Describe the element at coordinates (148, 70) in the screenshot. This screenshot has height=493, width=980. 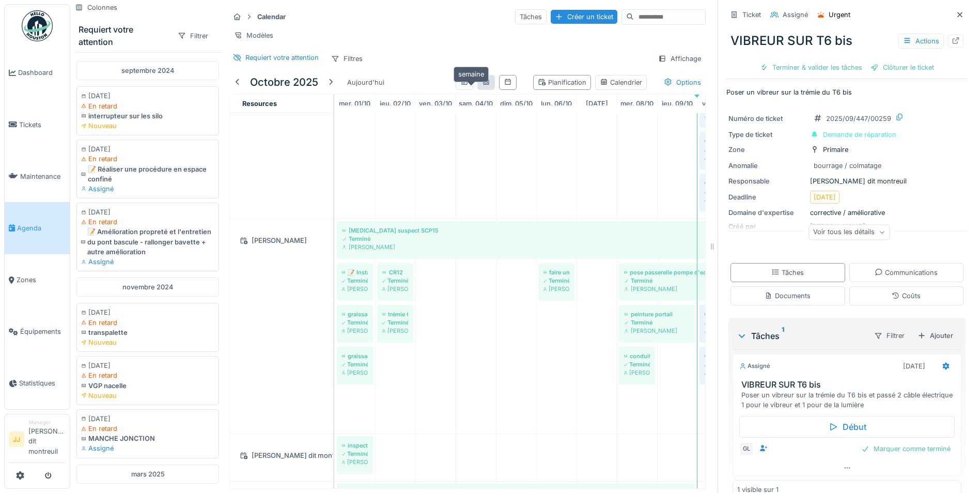
I see `div: septembre 2024` at that location.